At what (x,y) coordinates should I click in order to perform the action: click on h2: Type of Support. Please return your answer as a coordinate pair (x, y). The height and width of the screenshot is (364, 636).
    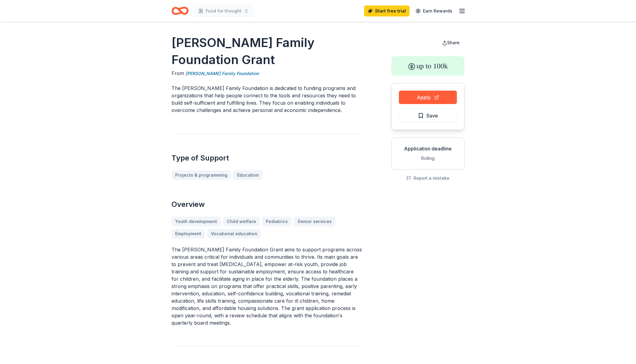
    Looking at the image, I should click on (267, 158).